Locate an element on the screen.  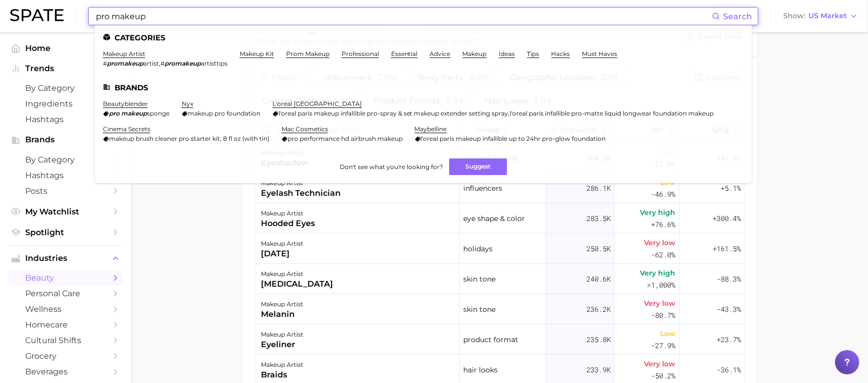
span: skin tone is located at coordinates (479, 279).